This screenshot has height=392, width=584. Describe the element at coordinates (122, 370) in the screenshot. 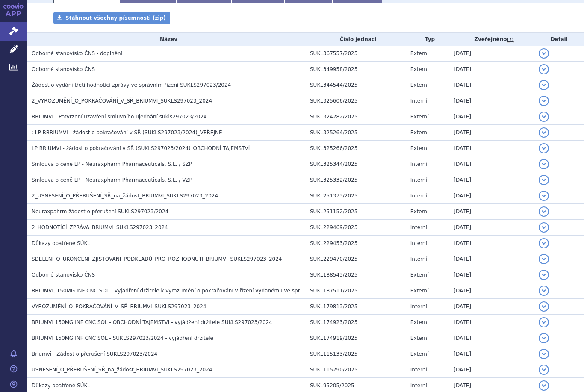

I see `span: USNESENÍ_O_PŘERUŠENÍ_SŘ_na_žádost_BRIUMVI_SUKLS297023_2024` at that location.